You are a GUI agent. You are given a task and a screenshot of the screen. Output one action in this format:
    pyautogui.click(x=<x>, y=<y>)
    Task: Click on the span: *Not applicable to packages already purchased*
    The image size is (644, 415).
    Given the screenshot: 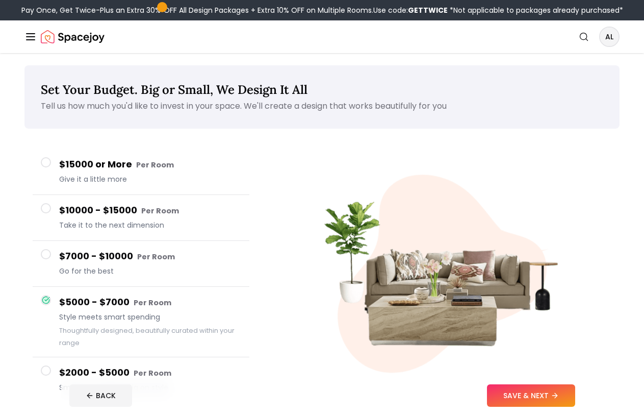 What is the action you would take?
    pyautogui.click(x=536, y=10)
    